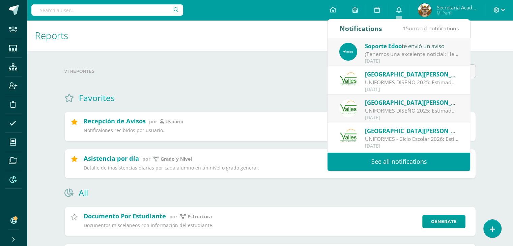 This screenshot has height=246, width=513. I want to click on h2: Asistencia por día, so click(111, 159).